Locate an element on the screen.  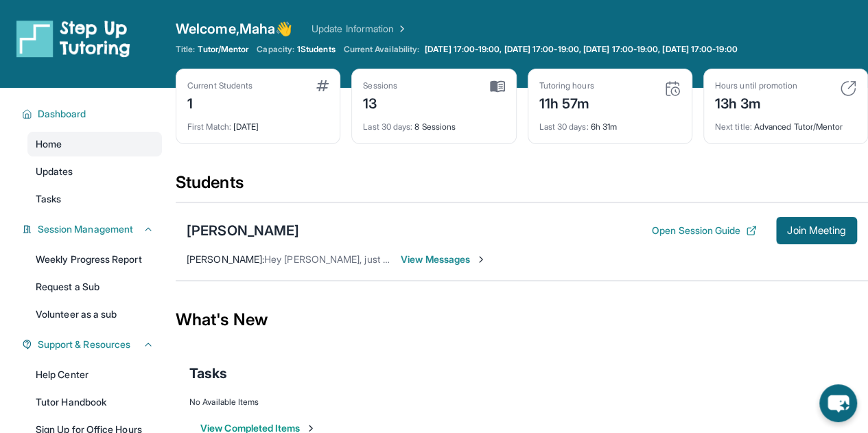
span: Current Availability: is located at coordinates (381, 50).